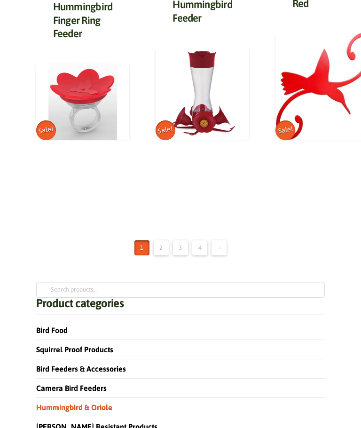 This screenshot has height=428, width=361. What do you see at coordinates (180, 289) in the screenshot?
I see `input: Search products…` at bounding box center [180, 289].